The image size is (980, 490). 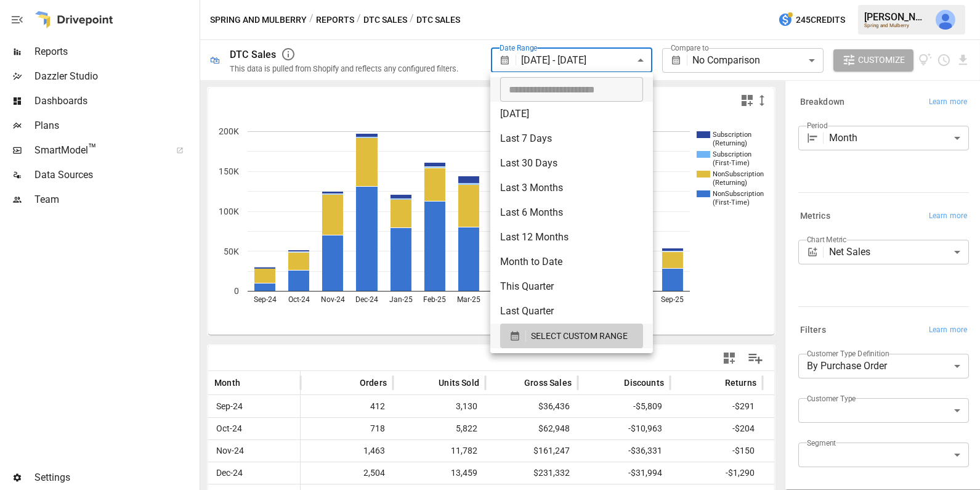 What do you see at coordinates (572, 336) in the screenshot?
I see `button: SELECT CUSTOM RANGE` at bounding box center [572, 336].